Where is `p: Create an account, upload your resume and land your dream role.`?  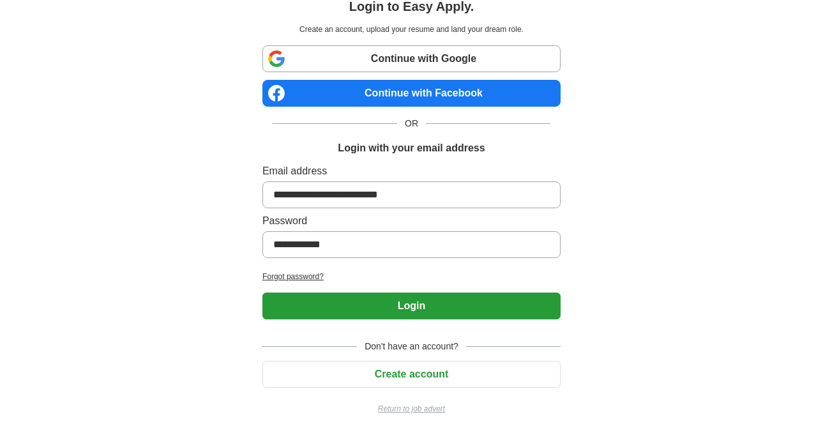 p: Create an account, upload your resume and land your dream role. is located at coordinates (411, 29).